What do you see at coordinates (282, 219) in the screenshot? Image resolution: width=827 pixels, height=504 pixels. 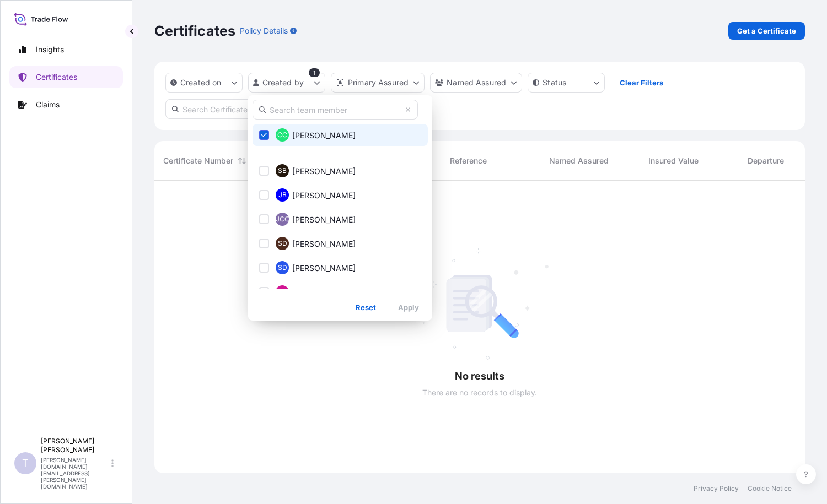 I see `span: JCC` at bounding box center [282, 219].